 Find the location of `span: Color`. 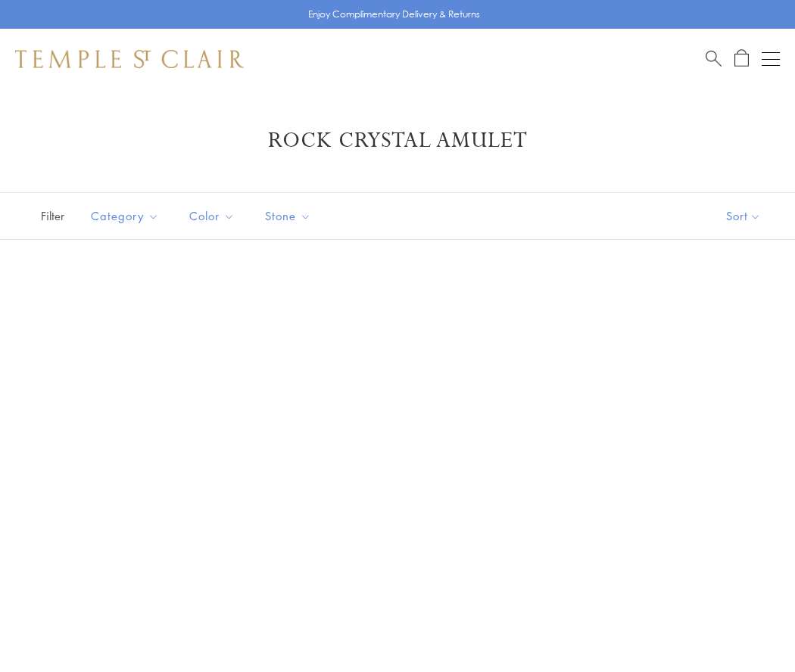

span: Color is located at coordinates (214, 216).